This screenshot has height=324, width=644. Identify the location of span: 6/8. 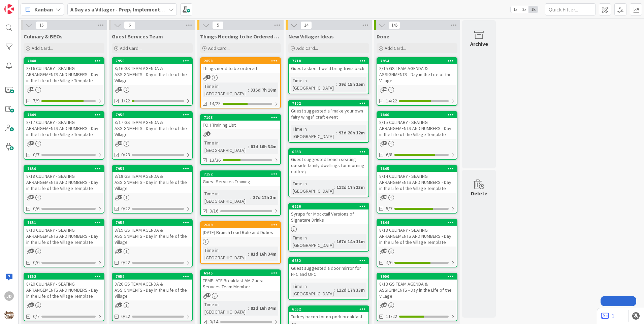
(389, 154).